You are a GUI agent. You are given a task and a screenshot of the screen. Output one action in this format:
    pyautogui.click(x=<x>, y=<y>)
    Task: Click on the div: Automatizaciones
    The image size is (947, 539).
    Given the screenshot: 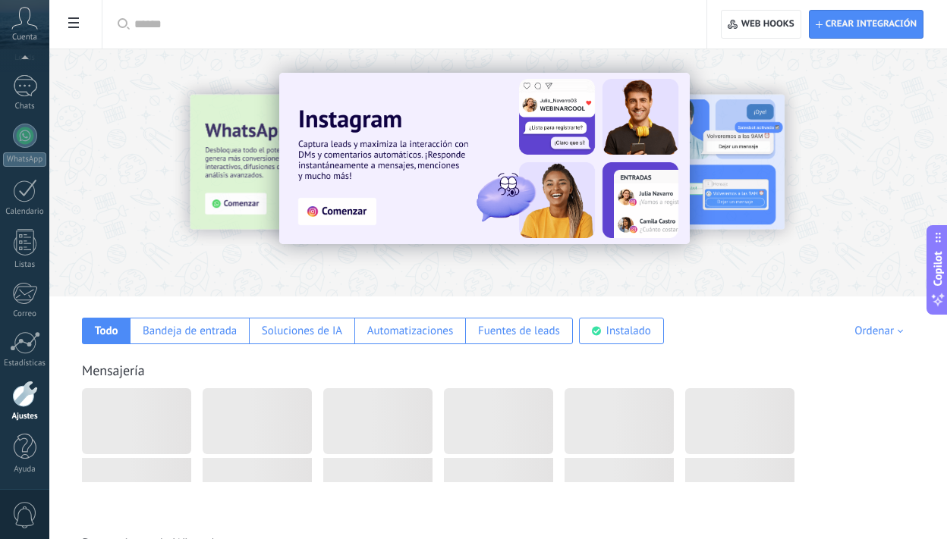 What is the action you would take?
    pyautogui.click(x=410, y=331)
    